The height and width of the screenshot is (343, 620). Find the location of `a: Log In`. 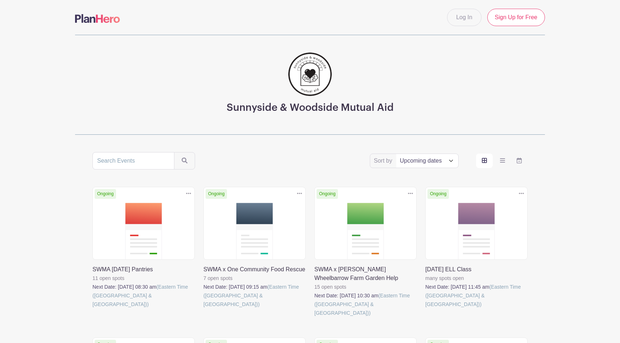

a: Log In is located at coordinates (464, 17).